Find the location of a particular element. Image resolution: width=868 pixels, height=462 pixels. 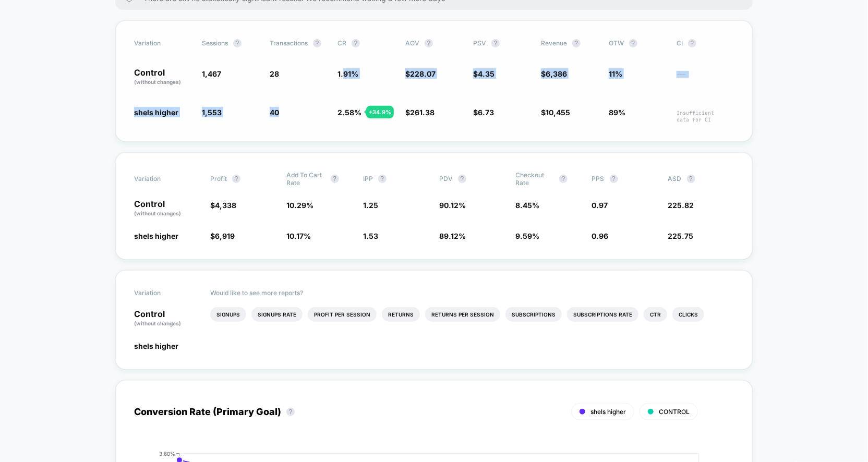

span: Checkout Rate is located at coordinates (535, 179).